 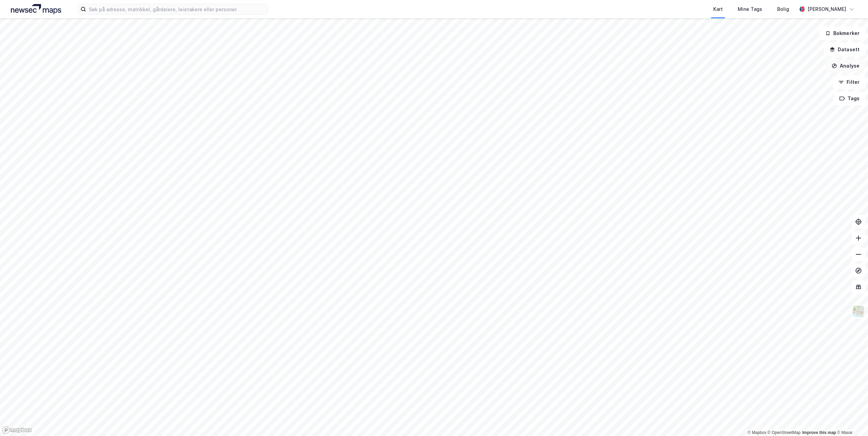 I want to click on a: Mapbox homepage, so click(x=17, y=430).